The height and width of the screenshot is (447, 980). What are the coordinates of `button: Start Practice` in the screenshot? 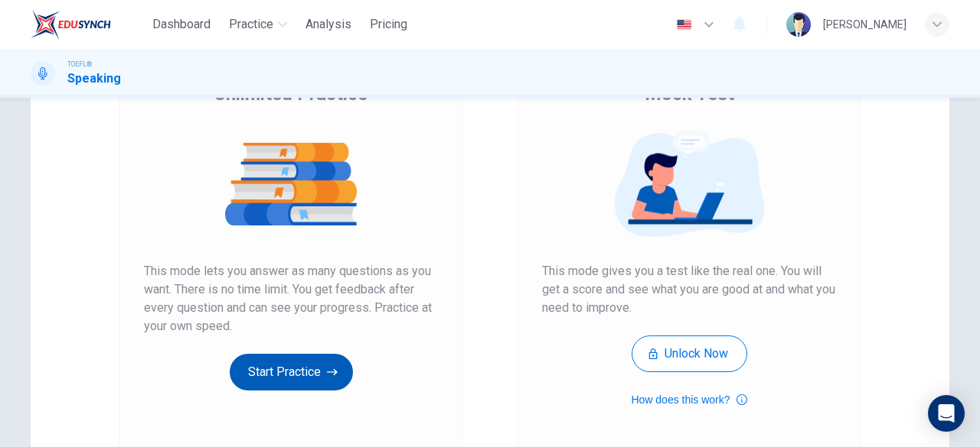 It's located at (291, 373).